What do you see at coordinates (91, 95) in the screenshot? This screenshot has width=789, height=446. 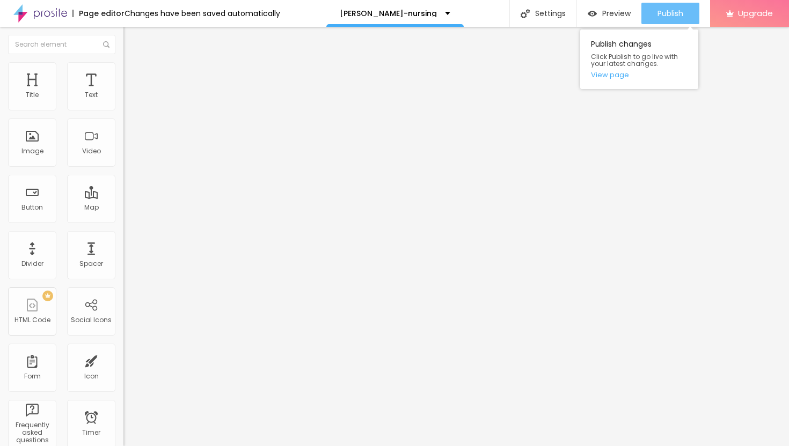 I see `div: Text` at bounding box center [91, 95].